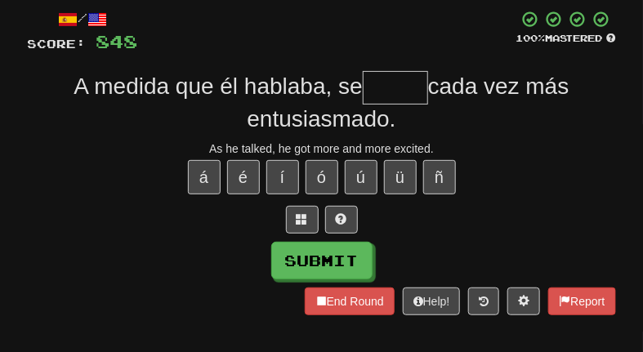 This screenshot has width=643, height=352. What do you see at coordinates (566, 38) in the screenshot?
I see `div: Mastered` at bounding box center [566, 38].